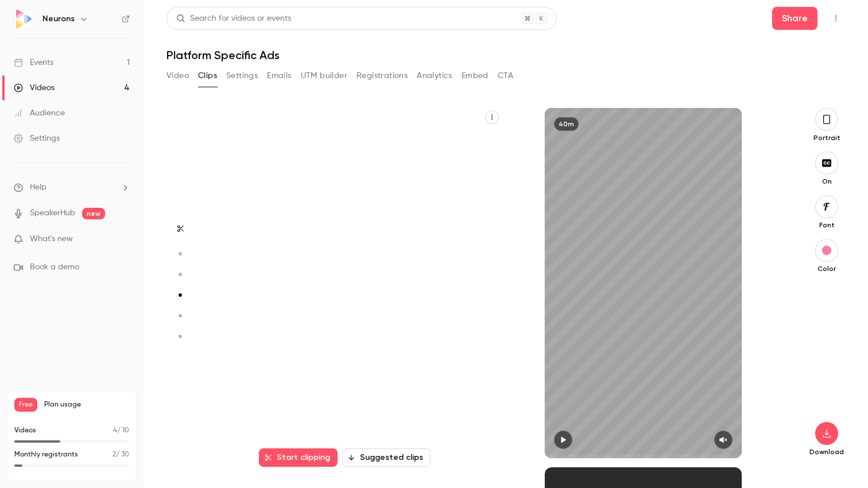 This screenshot has height=488, width=868. Describe the element at coordinates (506, 55) in the screenshot. I see `h1: Platform Specific Ads` at that location.